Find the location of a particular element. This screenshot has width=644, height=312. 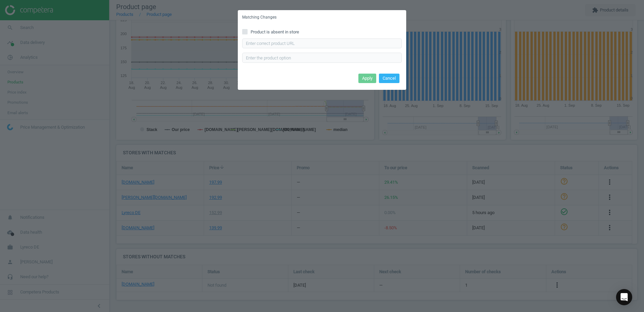

h5: Matching Changes is located at coordinates (260, 17).